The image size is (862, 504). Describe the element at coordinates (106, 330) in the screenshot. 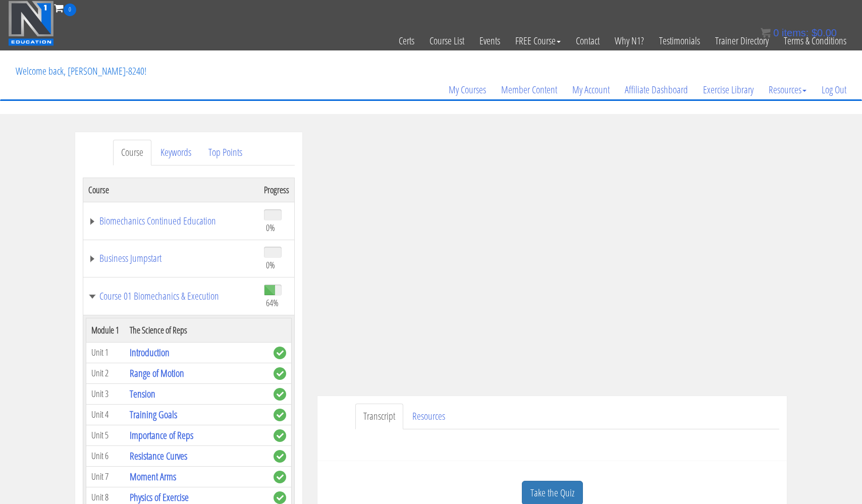

I see `th: Module 1` at that location.